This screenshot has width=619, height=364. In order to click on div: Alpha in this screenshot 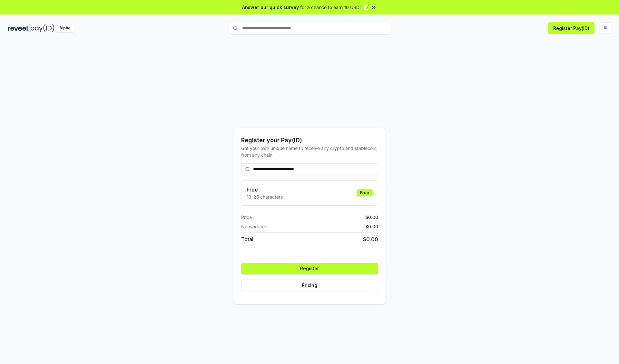, I will do `click(65, 28)`.